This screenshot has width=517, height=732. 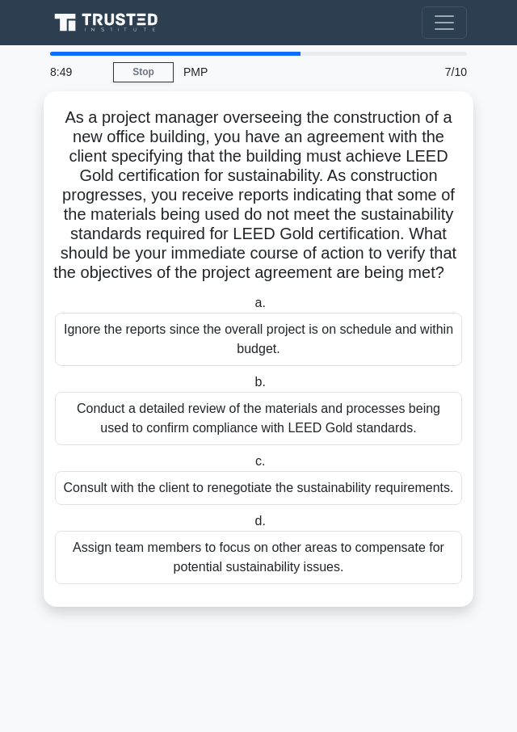 What do you see at coordinates (259, 340) in the screenshot?
I see `div: Ignore the reports since the overall project is on schedule and within budget.` at bounding box center [259, 340].